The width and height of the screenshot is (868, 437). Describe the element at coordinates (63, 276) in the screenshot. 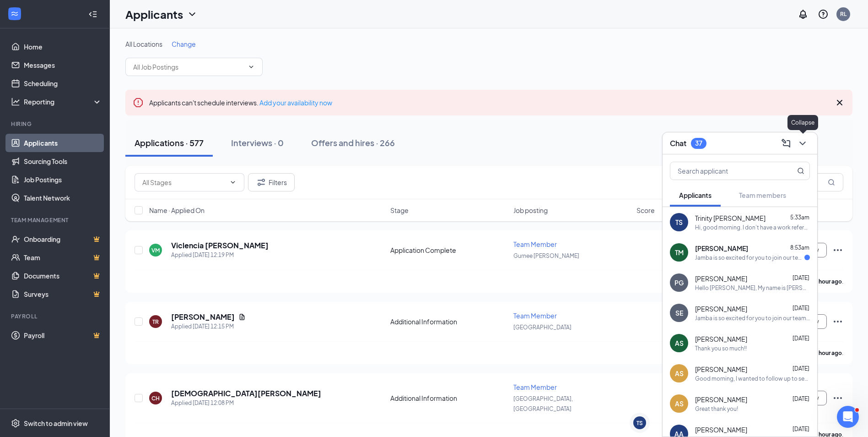

I see `a: DocumentsCrown` at that location.